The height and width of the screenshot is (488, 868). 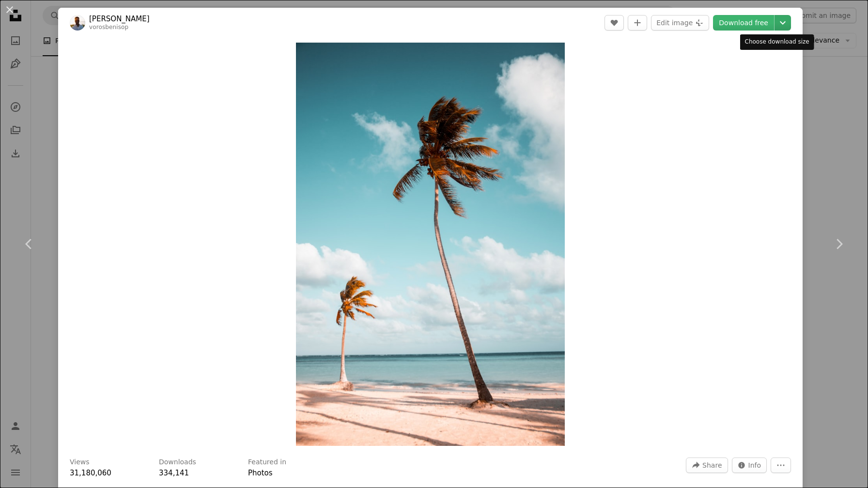 I want to click on img: Go to Benjamin Voros's profile, so click(x=78, y=23).